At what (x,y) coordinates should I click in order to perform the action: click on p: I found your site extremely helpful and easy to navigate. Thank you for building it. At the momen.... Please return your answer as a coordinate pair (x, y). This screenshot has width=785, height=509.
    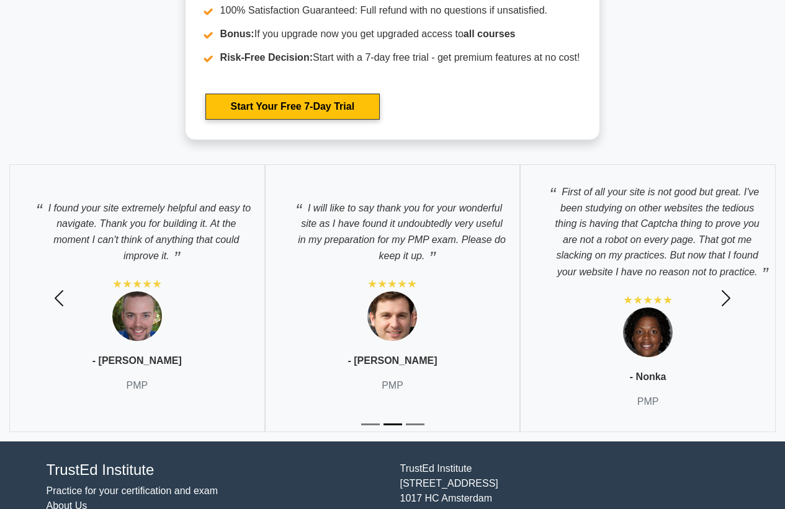
    Looking at the image, I should click on (137, 229).